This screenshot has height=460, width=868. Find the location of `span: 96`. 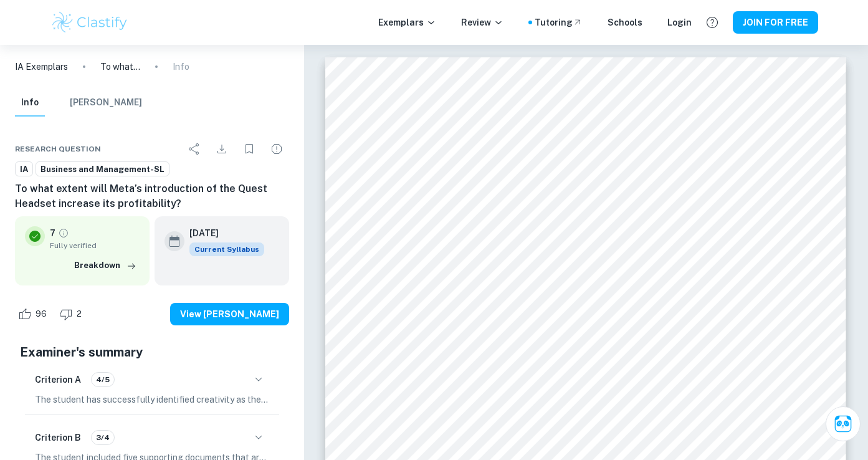

span: 96 is located at coordinates (41, 314).